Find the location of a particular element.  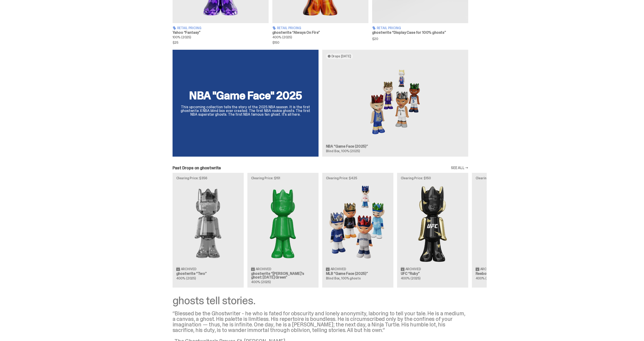

p: Clearing Price: $150 is located at coordinates (433, 178).